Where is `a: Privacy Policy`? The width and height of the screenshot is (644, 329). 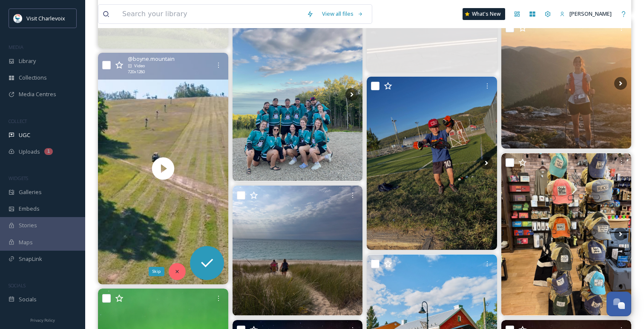
a: Privacy Policy is located at coordinates (42, 320).